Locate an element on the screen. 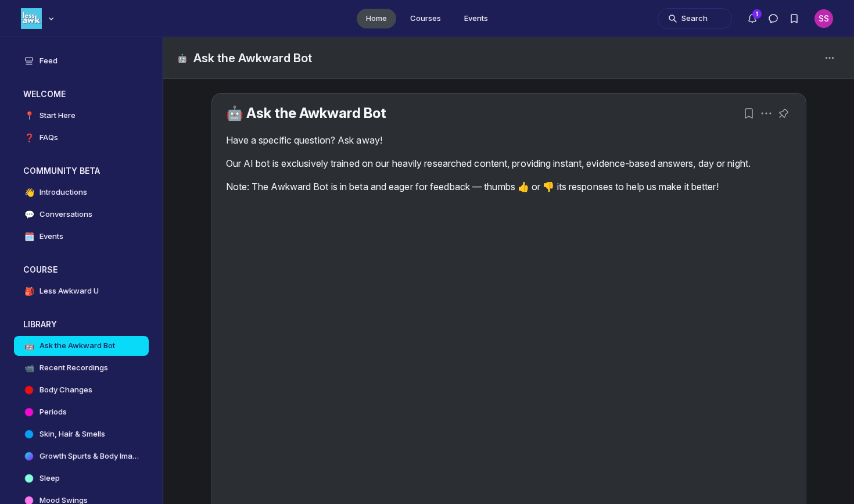  button: COURSECollapse space is located at coordinates (82, 269).